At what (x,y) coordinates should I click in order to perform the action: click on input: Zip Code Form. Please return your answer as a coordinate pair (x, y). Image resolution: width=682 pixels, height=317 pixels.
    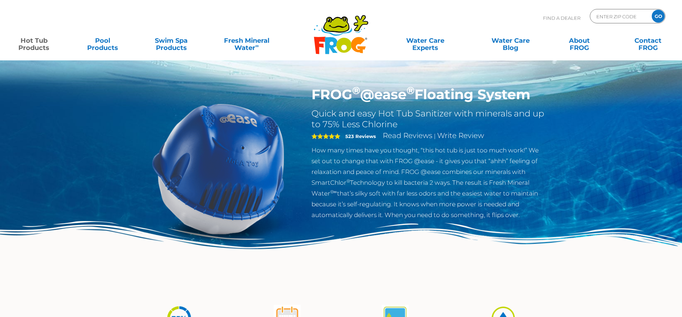
    Looking at the image, I should click on (619, 16).